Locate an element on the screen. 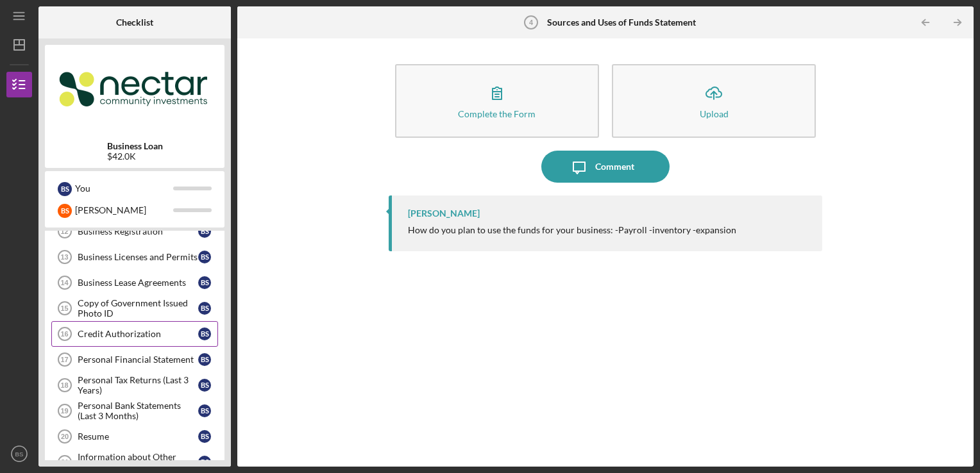  img: Product logo is located at coordinates (135, 90).